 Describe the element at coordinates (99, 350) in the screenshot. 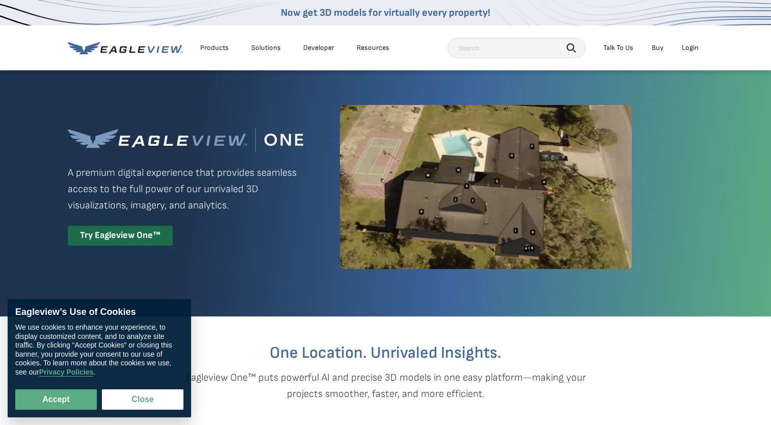

I see `div: We use cookies to enhance your experience, to display customized content, and to analyze site tra...` at that location.